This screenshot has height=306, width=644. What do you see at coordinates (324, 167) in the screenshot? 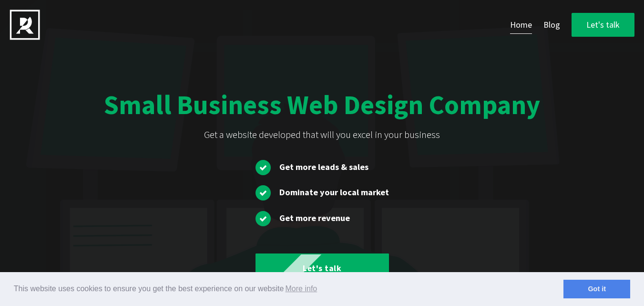
I see `span: Get more leads & sales` at bounding box center [324, 167].